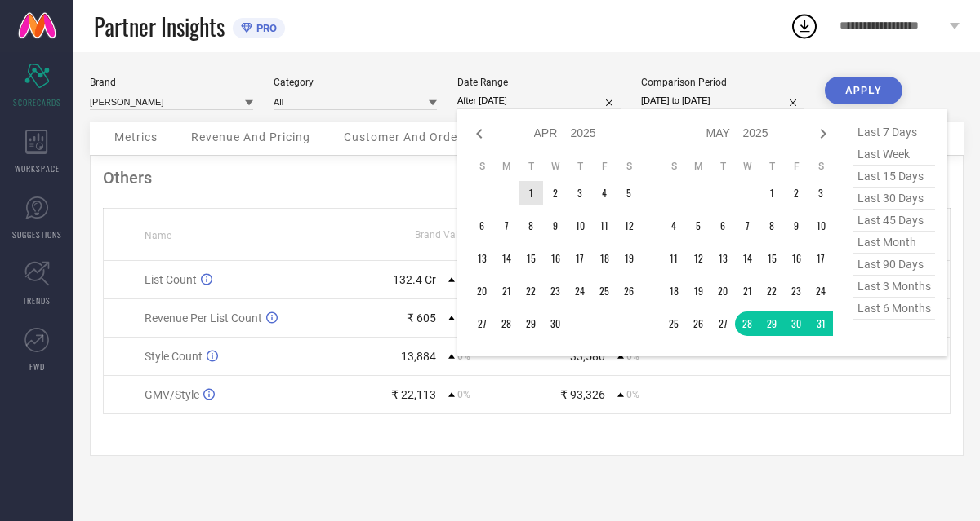 The image size is (980, 521). Describe the element at coordinates (674, 291) in the screenshot. I see `td: Sun May 18 2025` at that location.